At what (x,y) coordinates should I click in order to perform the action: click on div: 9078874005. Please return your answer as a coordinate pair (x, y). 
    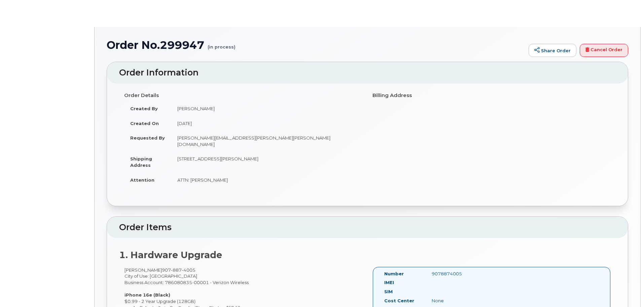
    Looking at the image, I should click on (460, 273).